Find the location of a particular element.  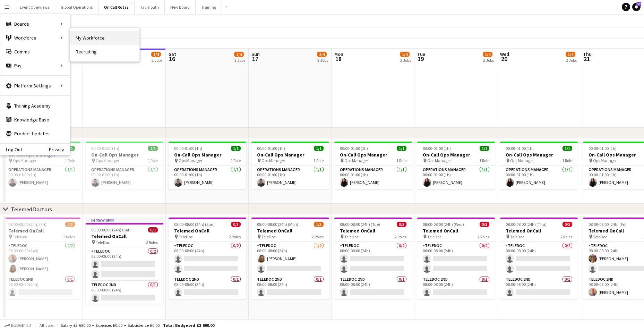

span: 2/4 is located at coordinates (322, 54).